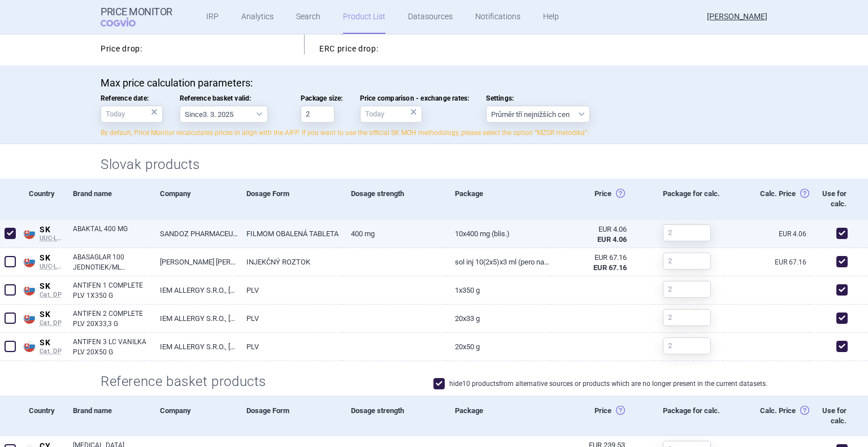  I want to click on input: Reference date:×, so click(132, 114).